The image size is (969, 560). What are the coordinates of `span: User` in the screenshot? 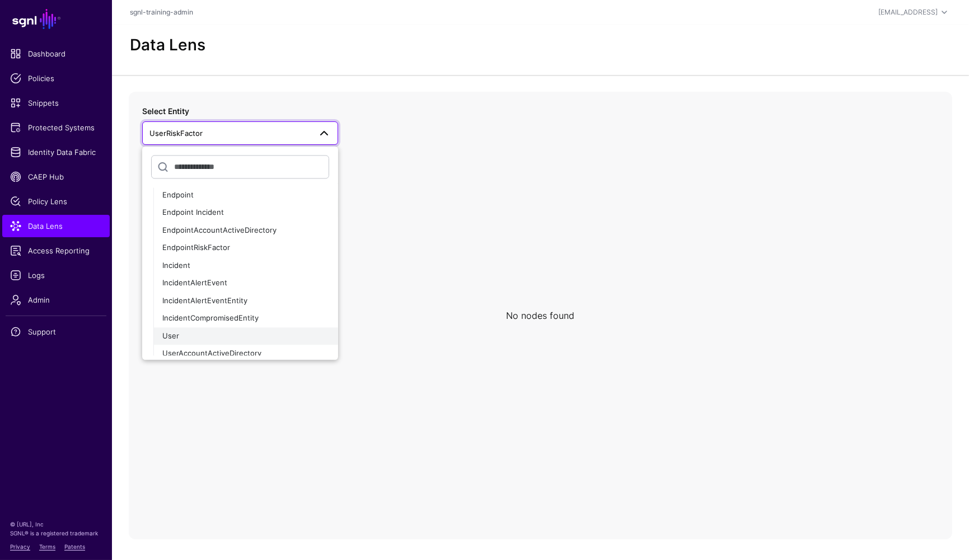 It's located at (171, 336).